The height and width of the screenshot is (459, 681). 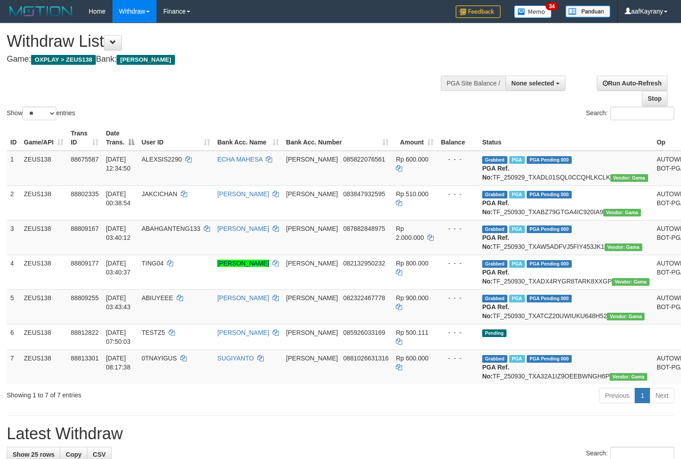 I want to click on th: User ID: activate to sort column ascending, so click(x=176, y=138).